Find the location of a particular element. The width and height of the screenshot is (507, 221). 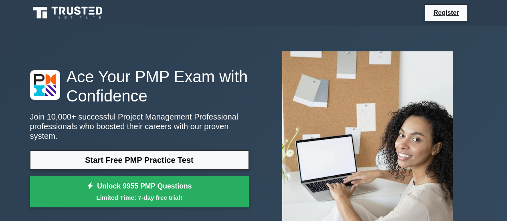

small: Limited Time: 7-day free trial! is located at coordinates (140, 197).